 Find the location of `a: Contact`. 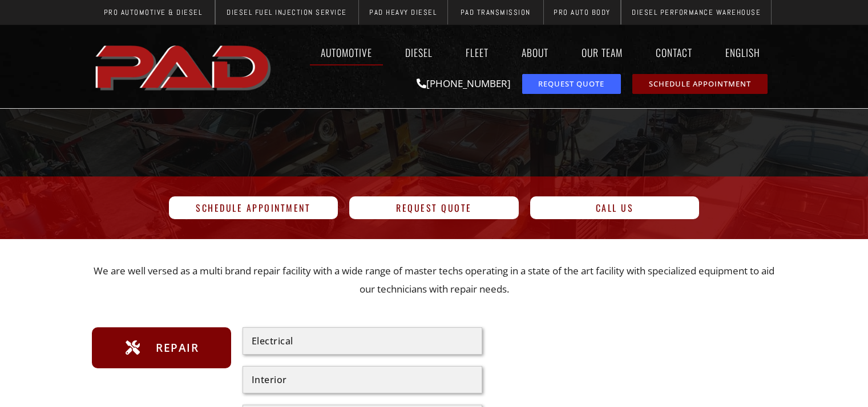

a: Contact is located at coordinates (674, 52).